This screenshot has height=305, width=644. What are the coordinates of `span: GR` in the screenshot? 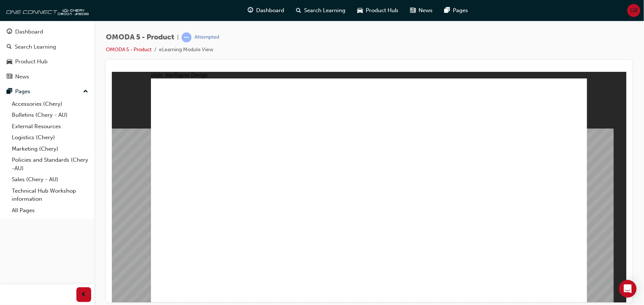 It's located at (633, 10).